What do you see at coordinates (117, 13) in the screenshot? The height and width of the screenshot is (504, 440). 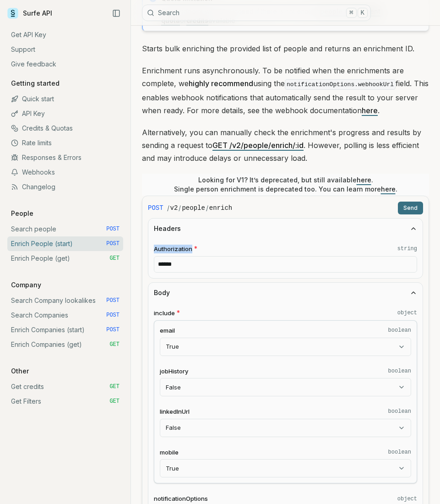 I see `button: Collapse Sidebar` at bounding box center [117, 13].